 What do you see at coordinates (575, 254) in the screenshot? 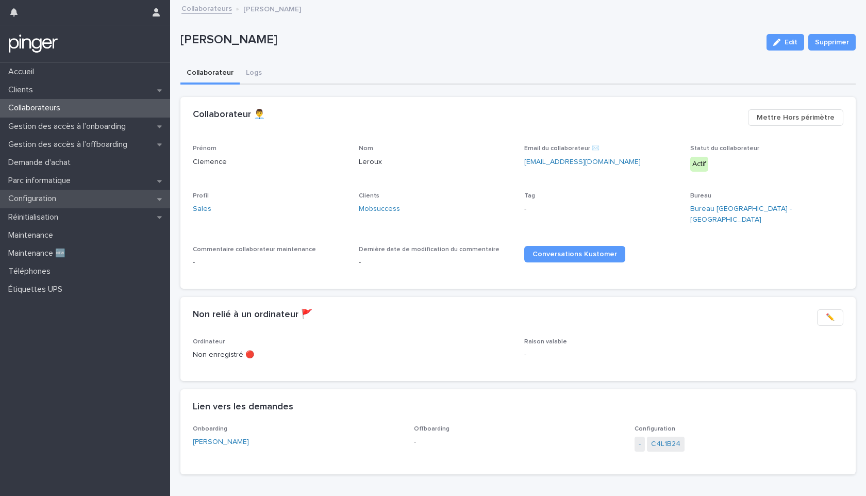
I see `span: Conversations Kustomer` at bounding box center [575, 254].